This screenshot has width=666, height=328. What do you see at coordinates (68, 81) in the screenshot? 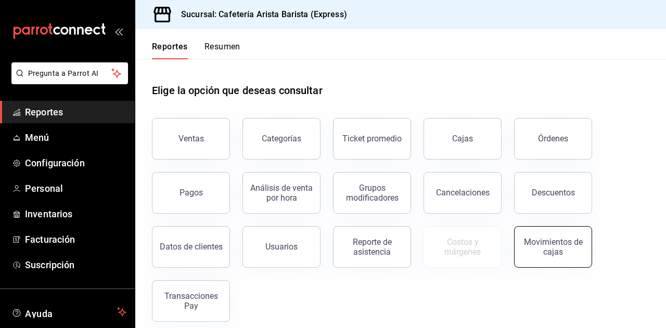
I see `a: Pregunta a Parrot AI` at bounding box center [68, 81].